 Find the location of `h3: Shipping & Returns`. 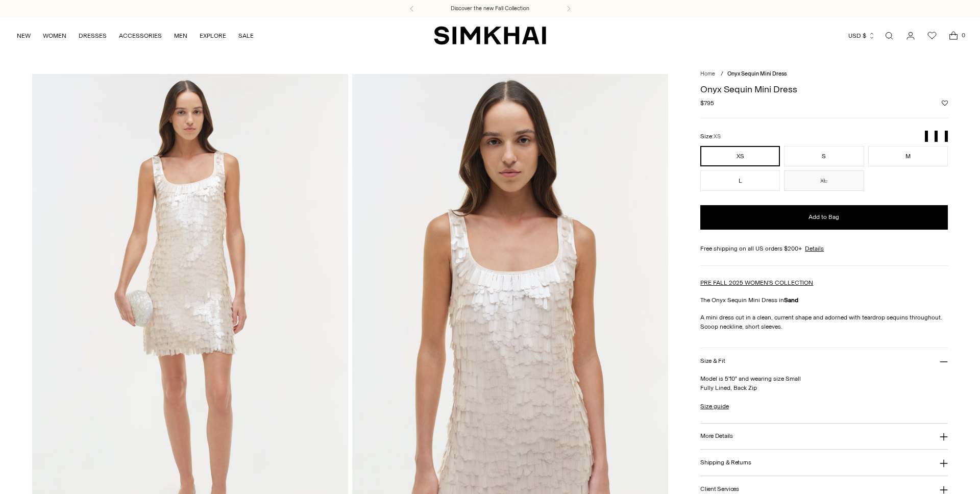

h3: Shipping & Returns is located at coordinates (726, 462).